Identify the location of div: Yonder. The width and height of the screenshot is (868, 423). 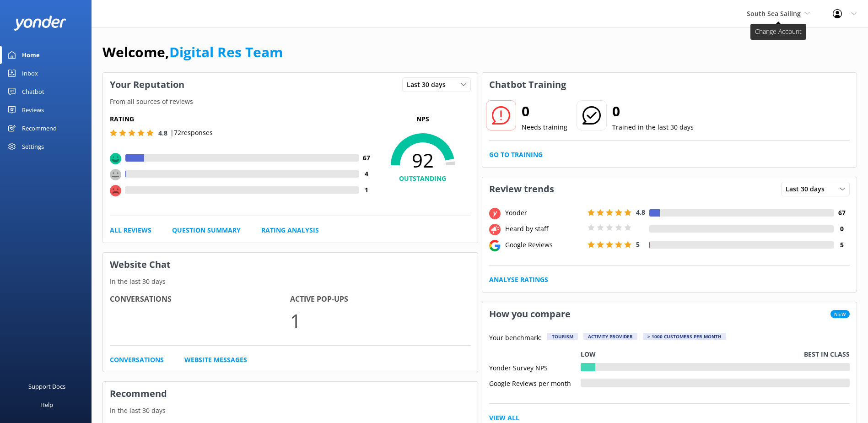
(544, 213).